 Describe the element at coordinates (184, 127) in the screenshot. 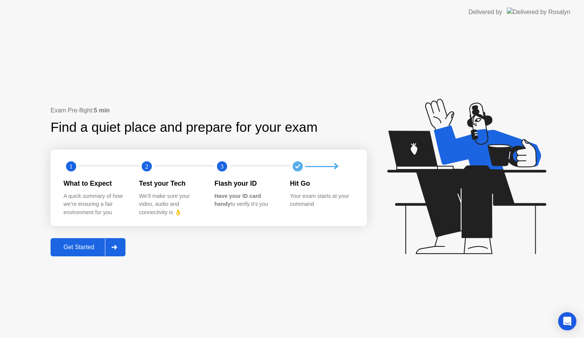

I see `div: Find a quiet place and prepare for your exam` at that location.